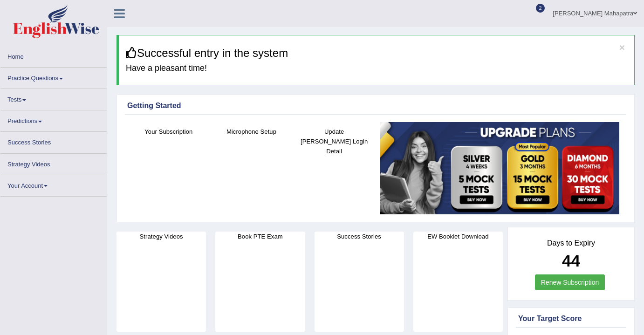  What do you see at coordinates (571, 261) in the screenshot?
I see `b: 44` at bounding box center [571, 261].